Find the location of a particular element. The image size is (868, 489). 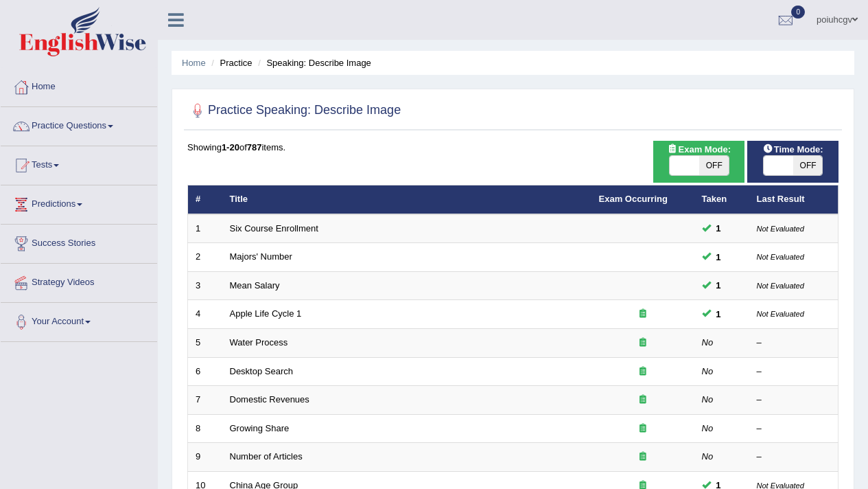

a: Domestic Revenues is located at coordinates (270, 399).